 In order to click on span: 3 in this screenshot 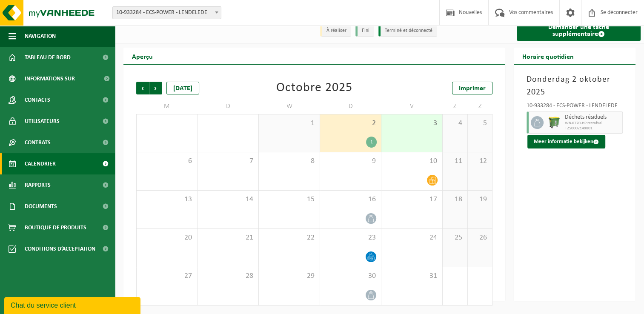, I will do `click(412, 123)`.